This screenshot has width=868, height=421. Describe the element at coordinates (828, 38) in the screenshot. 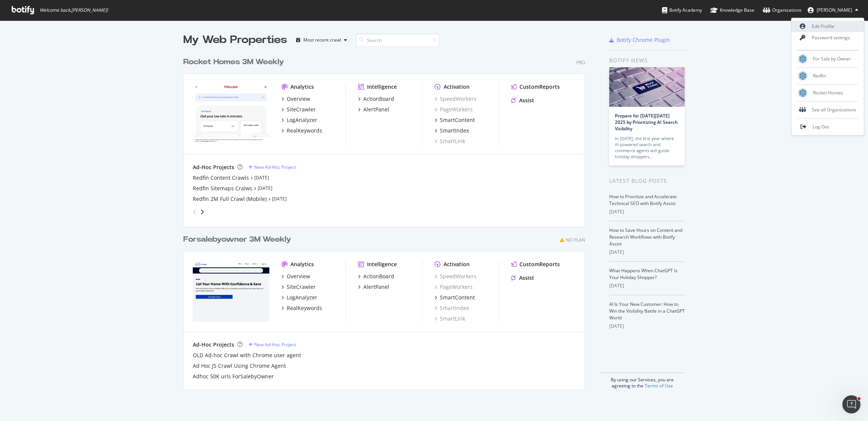

I see `a: Password settings` at that location.